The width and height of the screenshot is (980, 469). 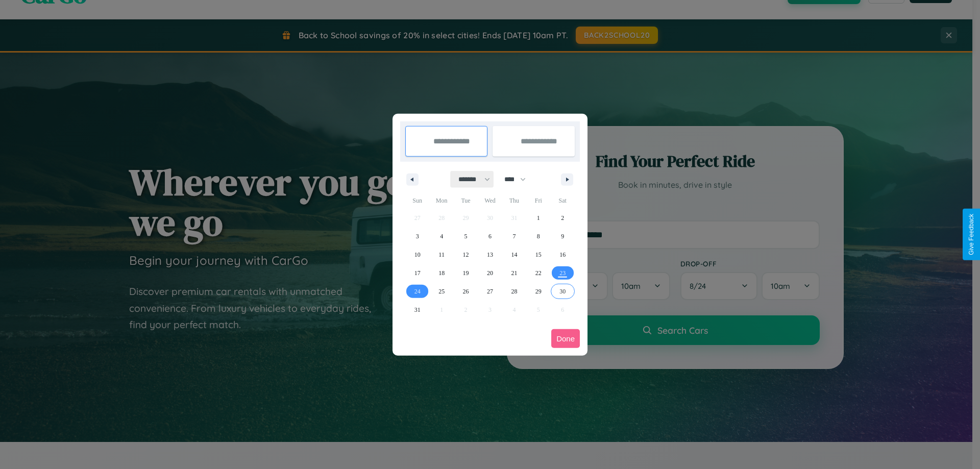 I want to click on button: 17, so click(x=417, y=273).